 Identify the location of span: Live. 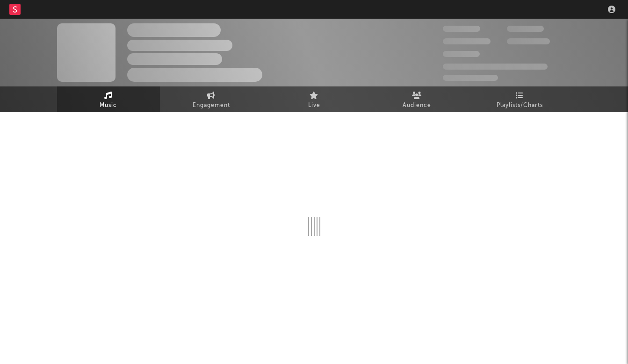
(314, 106).